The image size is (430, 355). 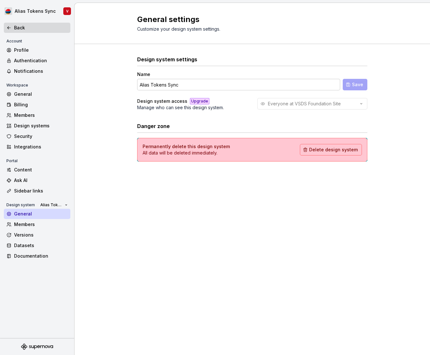 What do you see at coordinates (20, 205) in the screenshot?
I see `div: Design system` at bounding box center [20, 205].